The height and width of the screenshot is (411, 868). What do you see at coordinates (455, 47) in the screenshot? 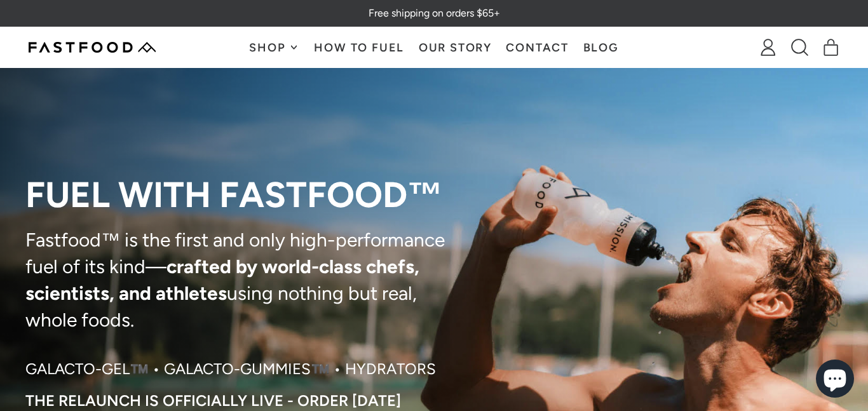
I see `a: Our Story` at bounding box center [455, 47].